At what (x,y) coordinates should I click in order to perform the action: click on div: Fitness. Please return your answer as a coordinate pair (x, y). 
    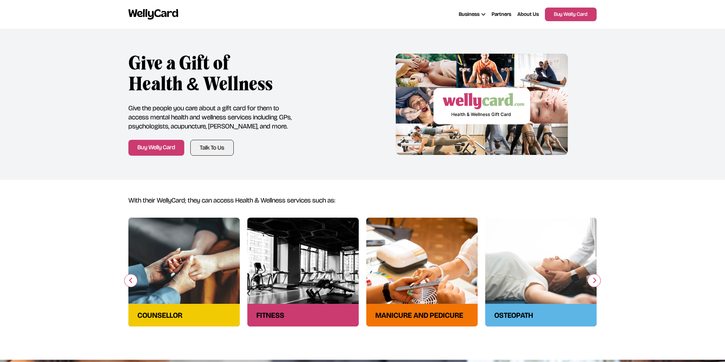
    Looking at the image, I should click on (303, 315).